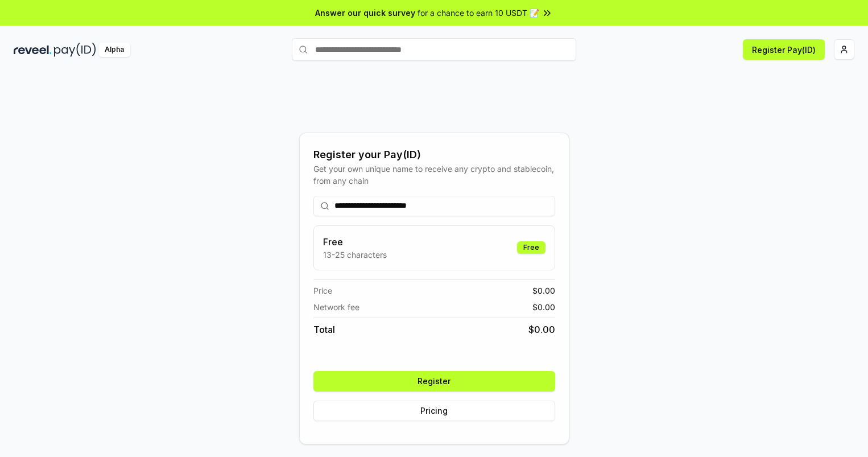 The width and height of the screenshot is (868, 457). I want to click on div: Register your Pay(ID), so click(434, 155).